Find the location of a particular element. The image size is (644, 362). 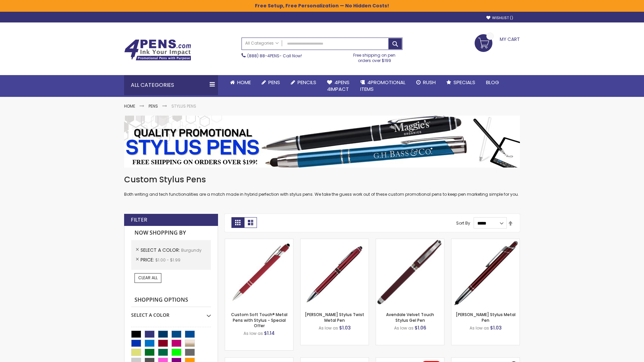

strong: Now Shopping by is located at coordinates (171, 233).